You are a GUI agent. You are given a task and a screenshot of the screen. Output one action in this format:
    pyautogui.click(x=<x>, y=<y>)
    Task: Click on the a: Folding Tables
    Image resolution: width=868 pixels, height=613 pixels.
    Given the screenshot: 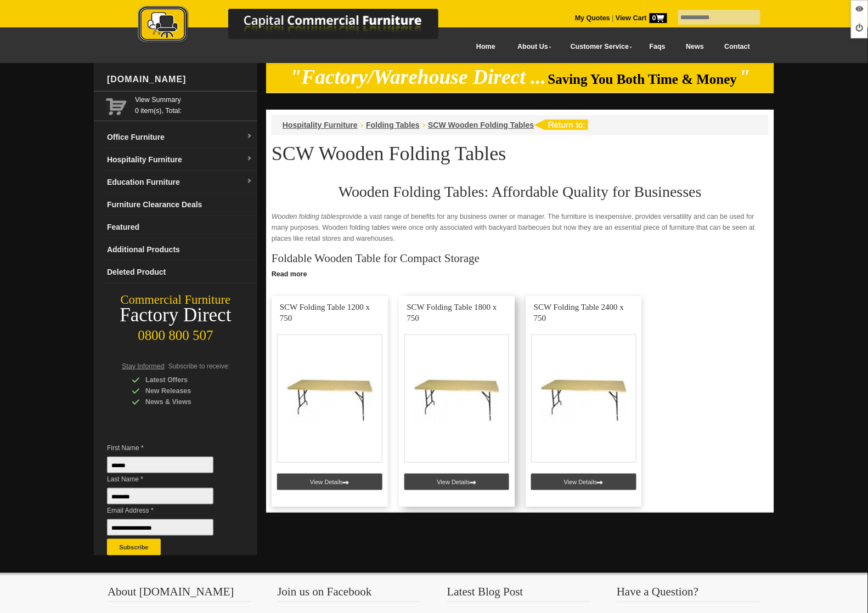 What is the action you would take?
    pyautogui.click(x=393, y=125)
    